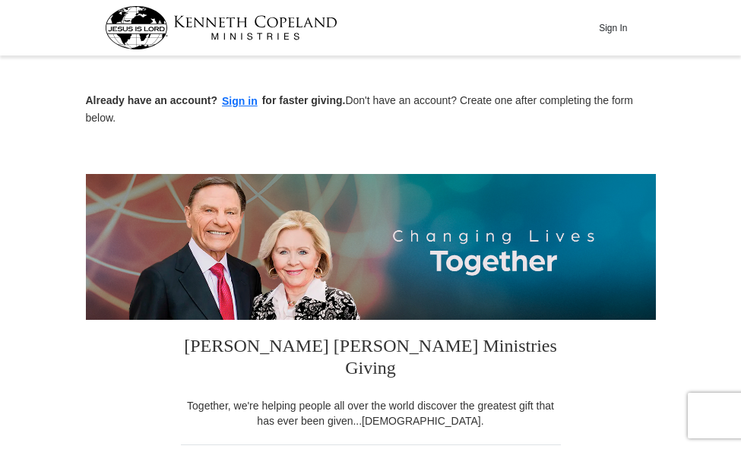  What do you see at coordinates (614, 27) in the screenshot?
I see `button: Sign In` at bounding box center [614, 27].